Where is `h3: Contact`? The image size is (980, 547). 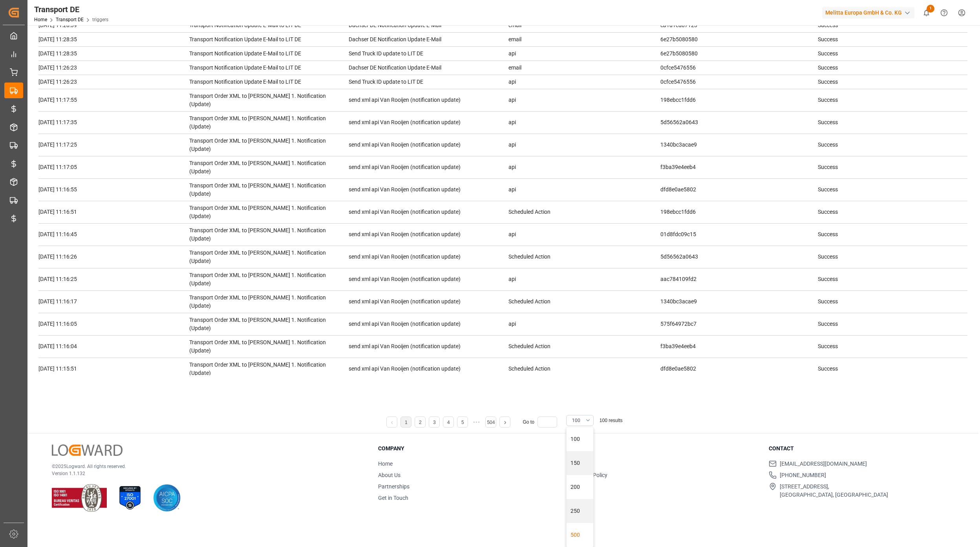 h3: Contact is located at coordinates (862, 449).